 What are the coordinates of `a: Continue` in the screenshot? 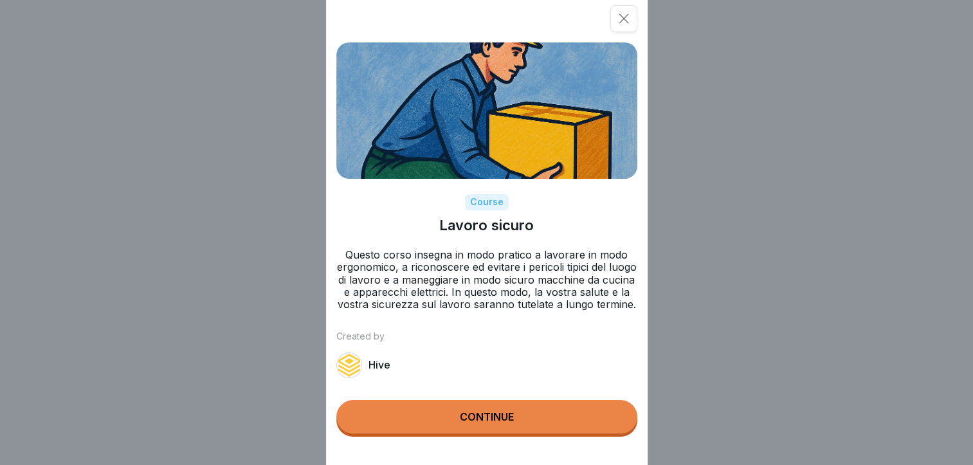 It's located at (487, 418).